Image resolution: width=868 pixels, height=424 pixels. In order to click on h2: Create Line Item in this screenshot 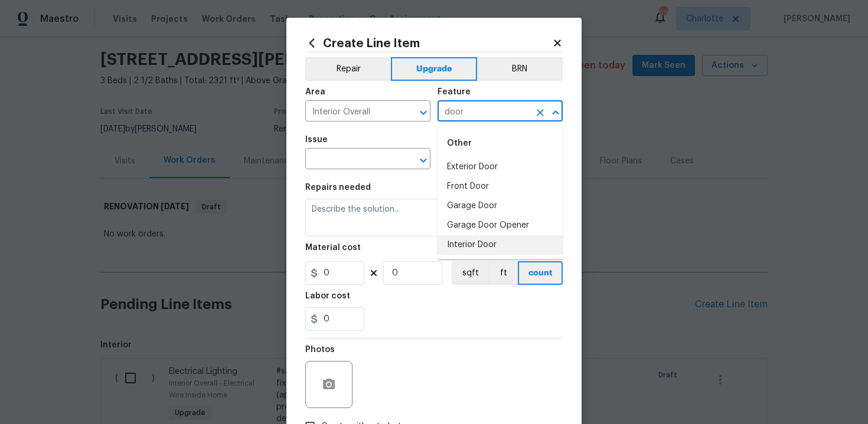, I will do `click(429, 43)`.